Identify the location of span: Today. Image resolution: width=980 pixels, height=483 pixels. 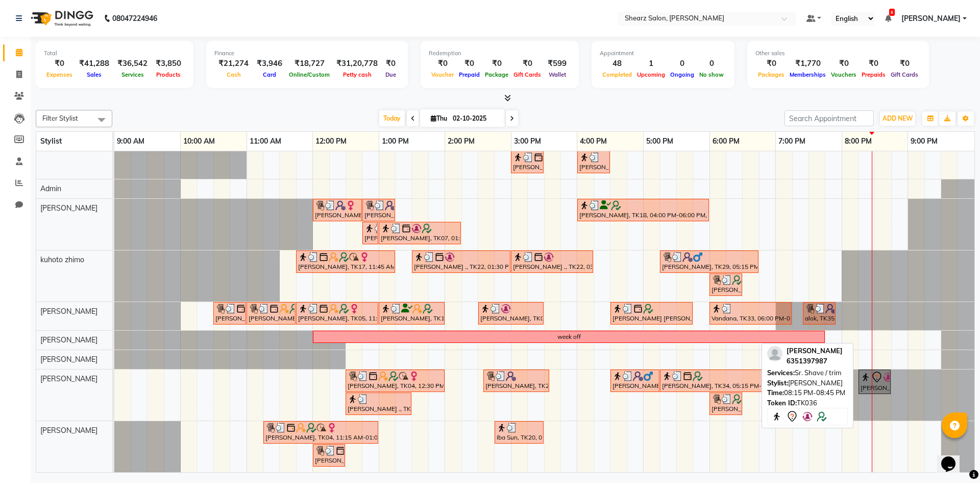
(392, 118).